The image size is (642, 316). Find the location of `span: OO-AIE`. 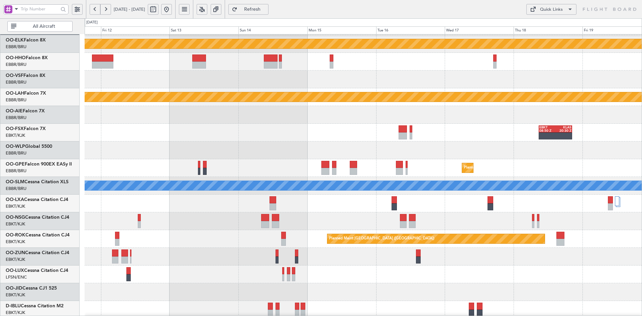

span: OO-AIE is located at coordinates (14, 111).